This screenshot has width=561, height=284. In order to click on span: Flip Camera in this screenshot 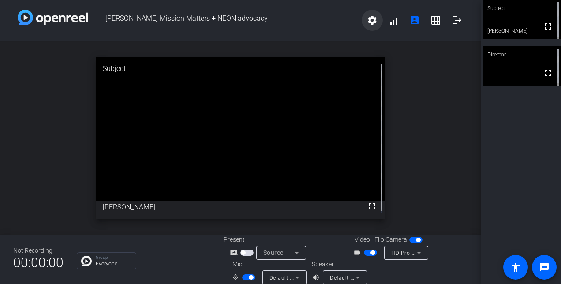, I will do `click(391, 240)`.